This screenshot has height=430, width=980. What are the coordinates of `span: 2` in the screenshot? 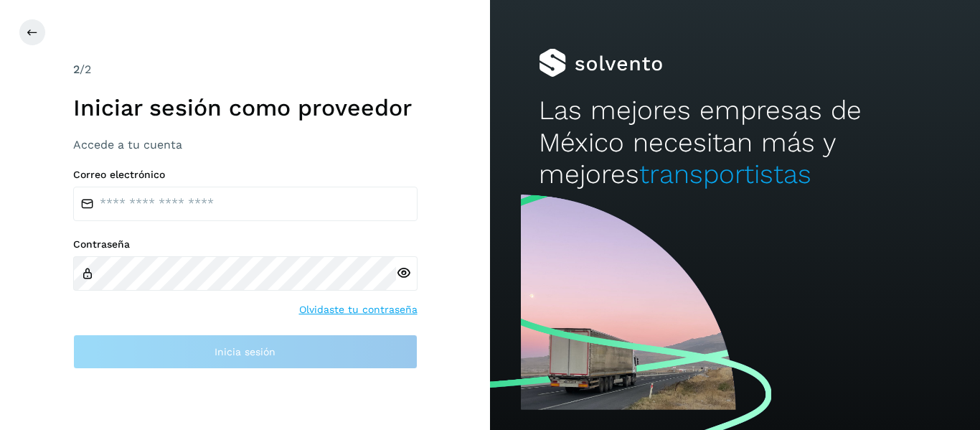 It's located at (76, 69).